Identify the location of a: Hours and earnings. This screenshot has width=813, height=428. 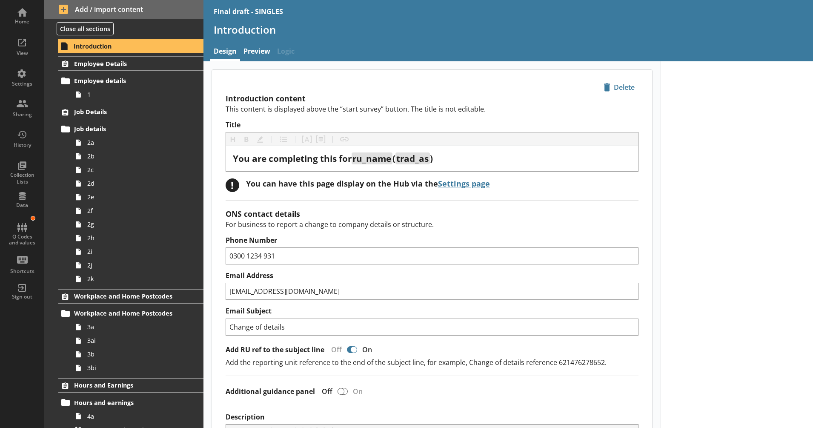
(131, 402).